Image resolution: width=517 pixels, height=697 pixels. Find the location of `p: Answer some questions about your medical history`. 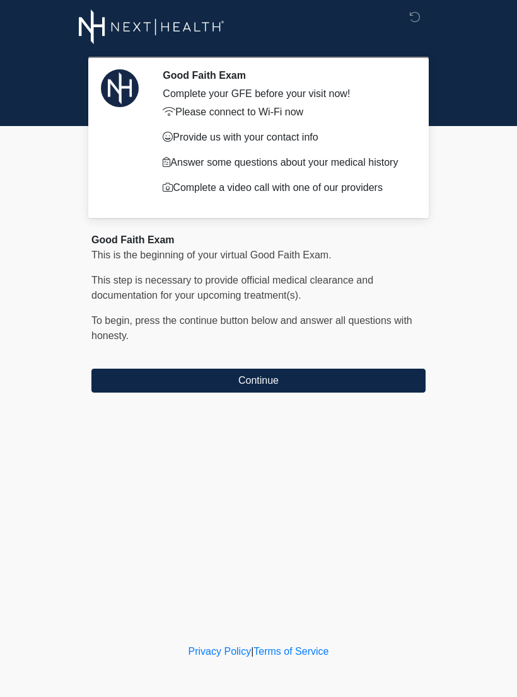

p: Answer some questions about your medical history is located at coordinates (284, 163).